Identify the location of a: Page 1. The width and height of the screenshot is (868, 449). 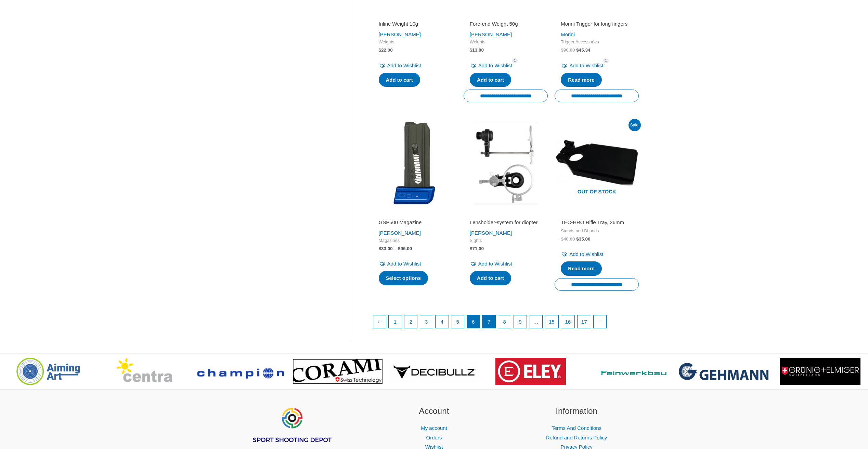
(395, 322).